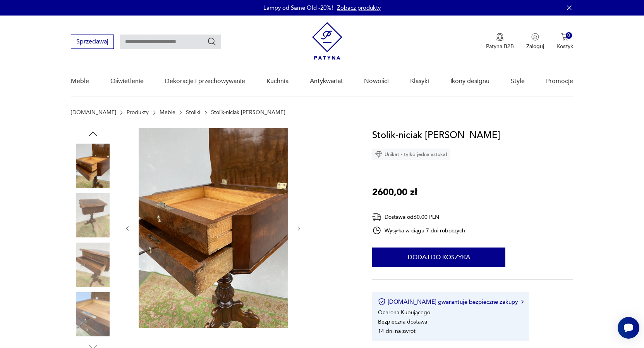 The image size is (644, 348). I want to click on button: Patyna B2B, so click(500, 42).